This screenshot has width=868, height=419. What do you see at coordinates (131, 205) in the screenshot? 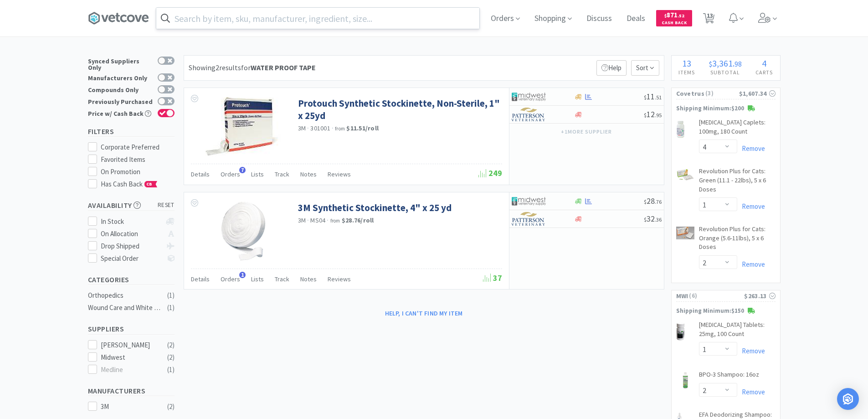
I see `h5: Availability` at bounding box center [131, 205].